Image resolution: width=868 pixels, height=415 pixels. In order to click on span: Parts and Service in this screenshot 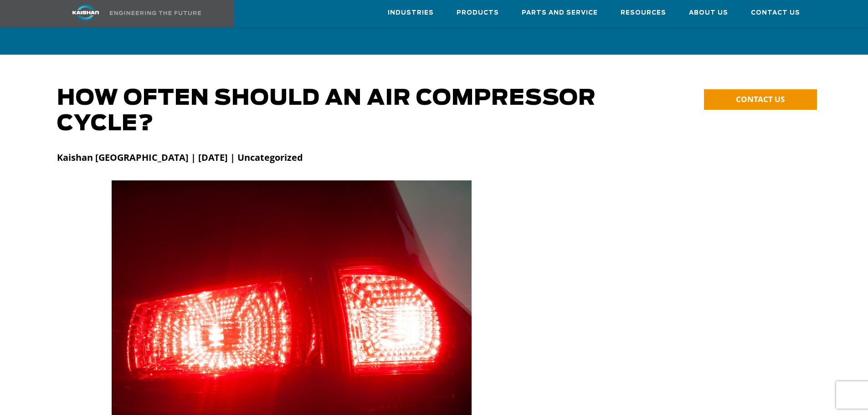, I will do `click(559, 13)`.